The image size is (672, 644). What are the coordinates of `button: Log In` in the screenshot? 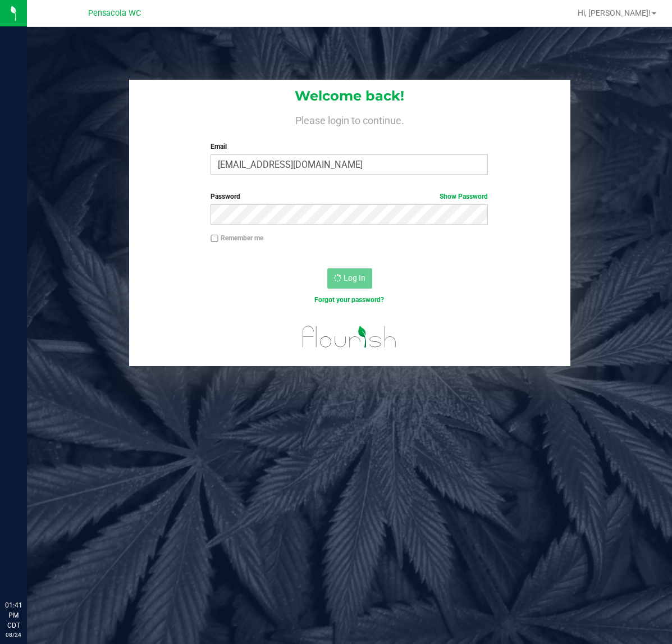 It's located at (349, 279).